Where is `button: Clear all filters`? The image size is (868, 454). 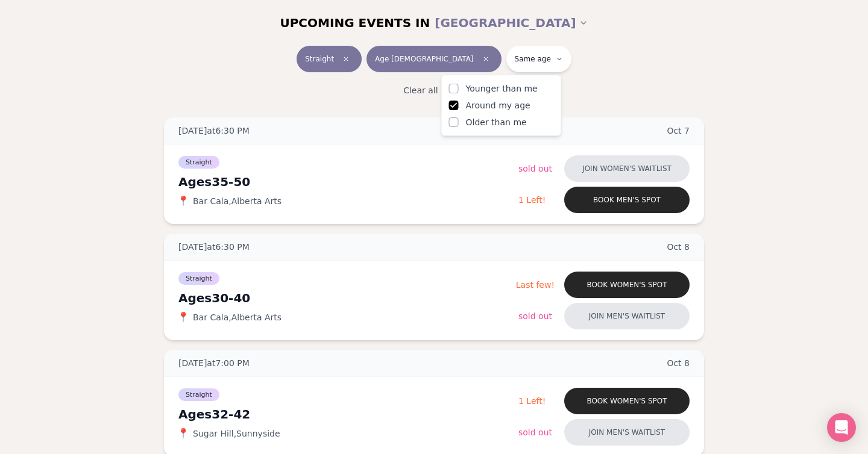 button: Clear all filters is located at coordinates (434, 90).